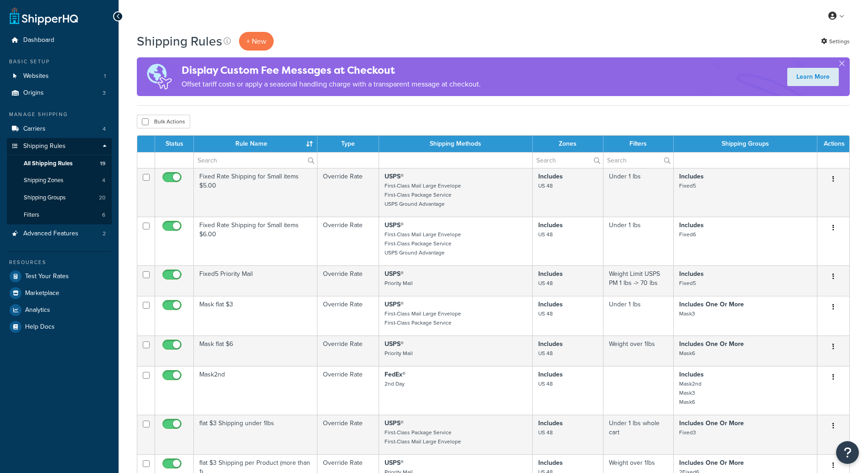  I want to click on small: Priority Mail, so click(399, 353).